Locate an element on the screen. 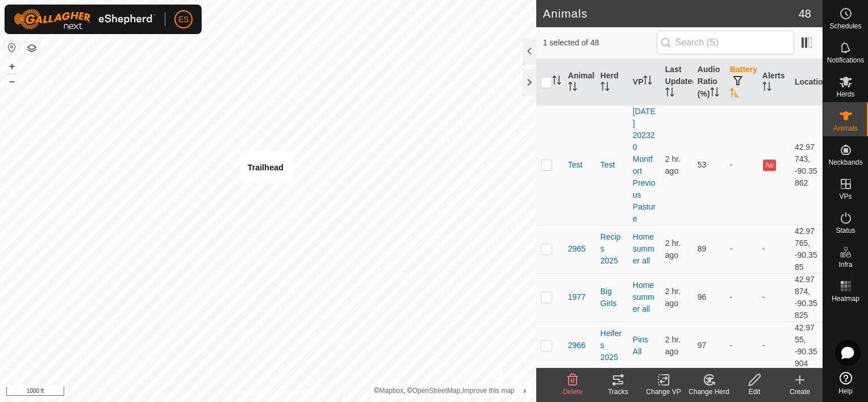 This screenshot has width=868, height=402. span: Infra is located at coordinates (845, 264).